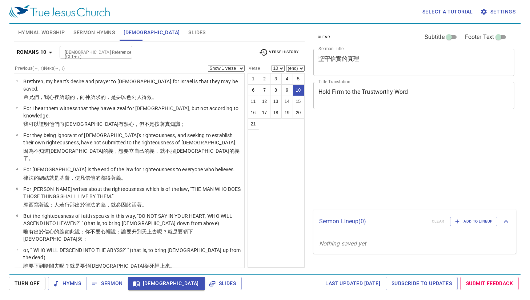 The width and height of the screenshot is (530, 300). What do you see at coordinates (129, 178) in the screenshot?
I see `p: 律法的` at bounding box center [129, 178].